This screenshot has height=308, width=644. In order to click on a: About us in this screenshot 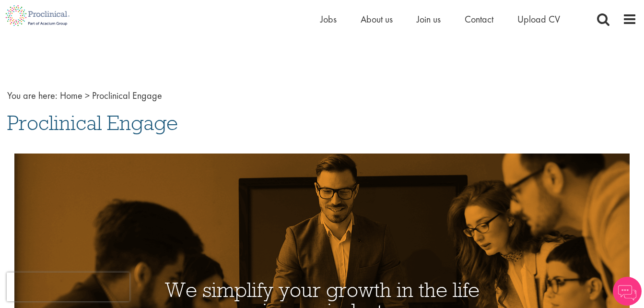, I will do `click(376, 20)`.